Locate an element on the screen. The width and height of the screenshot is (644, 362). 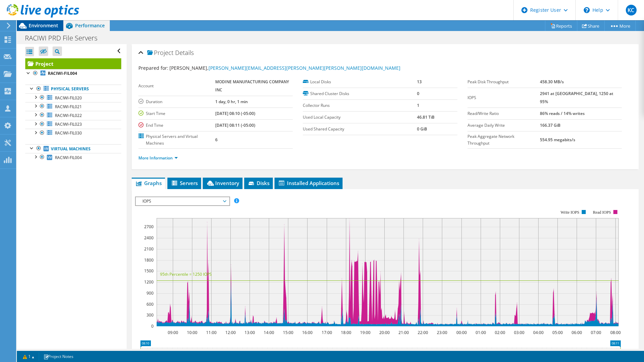
text: 14:00 is located at coordinates (269, 333).